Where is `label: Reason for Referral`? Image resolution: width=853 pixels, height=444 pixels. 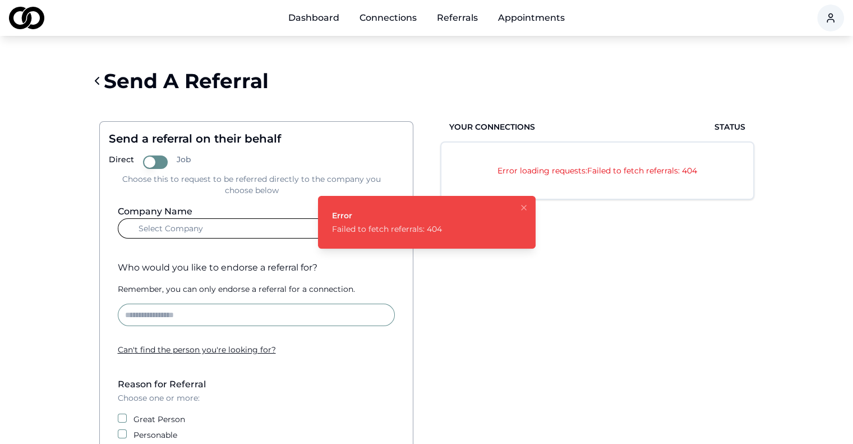
label: Reason for Referral is located at coordinates (162, 384).